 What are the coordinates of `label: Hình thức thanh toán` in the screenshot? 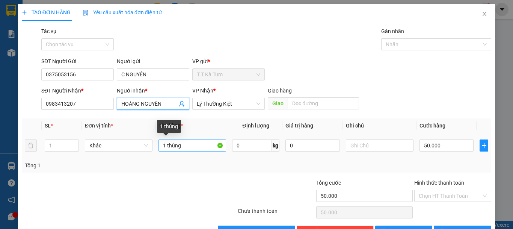 It's located at (439, 183).